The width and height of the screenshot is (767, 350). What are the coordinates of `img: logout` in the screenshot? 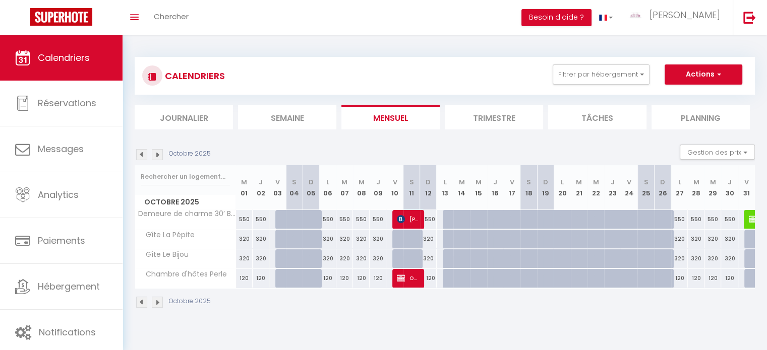 It's located at (749, 17).